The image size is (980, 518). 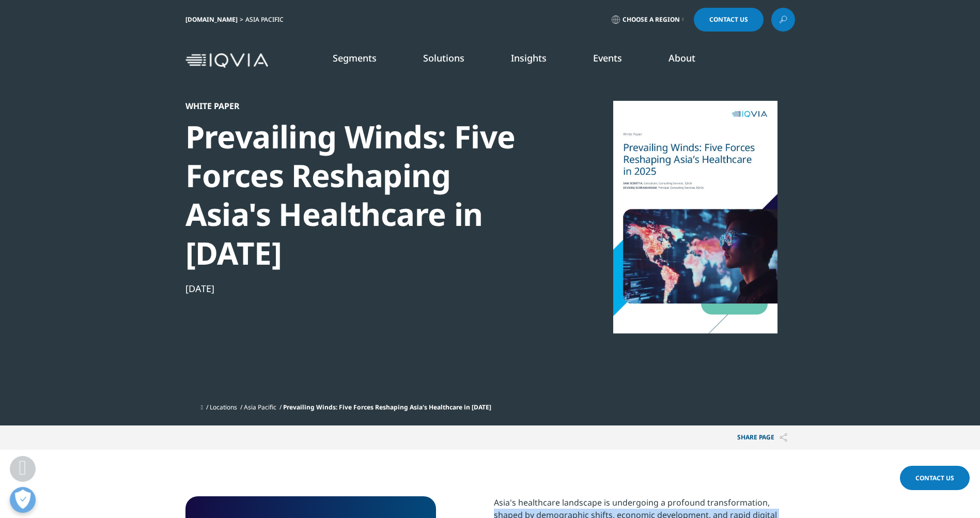 What do you see at coordinates (682, 58) in the screenshot?
I see `a: About` at bounding box center [682, 58].